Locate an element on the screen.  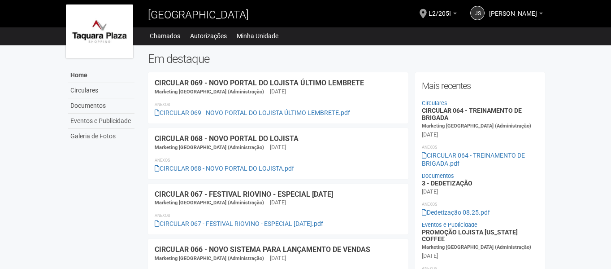
a: CIRCULAR 066 - NOVO SISTEMA PARA LANÇAMENTO DE VENDAS is located at coordinates (262, 249).